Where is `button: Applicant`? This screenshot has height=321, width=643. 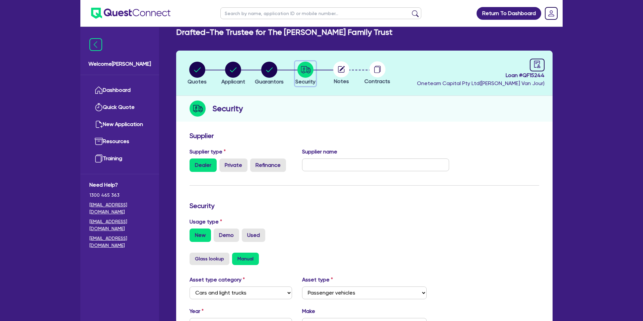 button: Applicant is located at coordinates (233, 74).